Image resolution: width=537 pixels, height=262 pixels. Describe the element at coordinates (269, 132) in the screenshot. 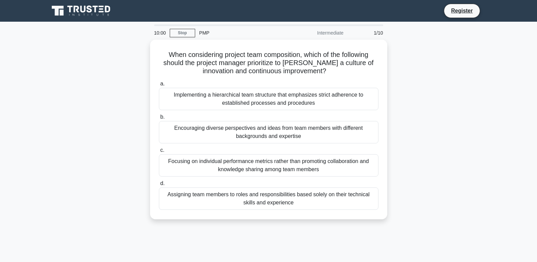

I see `div: Encouraging diverse perspectives and ideas from team members with different backgrounds and exper...` at that location.